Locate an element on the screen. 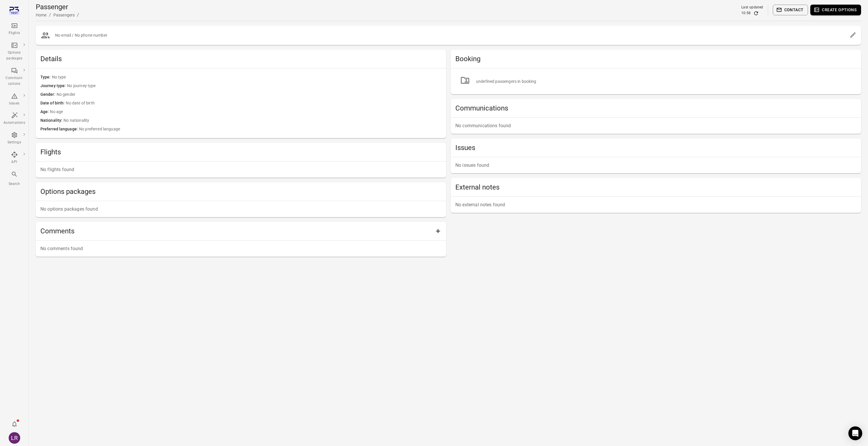 The width and height of the screenshot is (868, 446). div: LR is located at coordinates (15, 438).